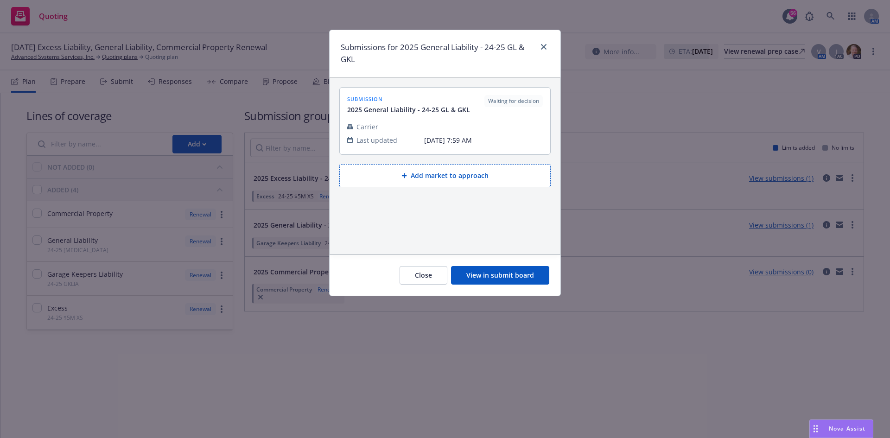  What do you see at coordinates (377, 140) in the screenshot?
I see `span: Last updated` at bounding box center [377, 140].